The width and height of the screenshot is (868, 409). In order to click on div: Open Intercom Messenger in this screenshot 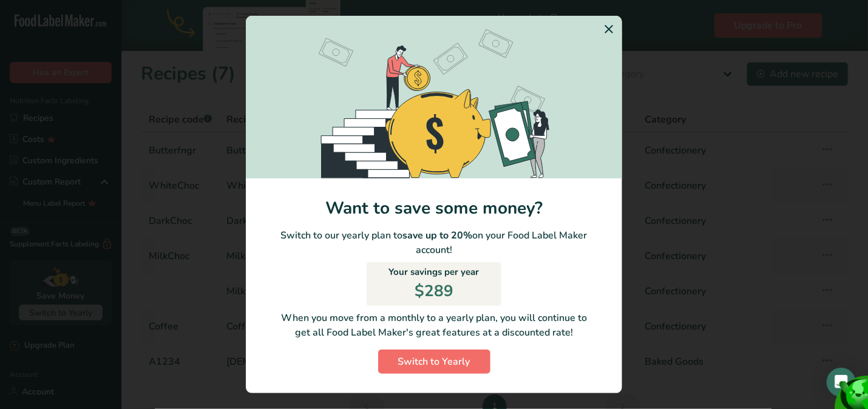, I will do `click(841, 382)`.